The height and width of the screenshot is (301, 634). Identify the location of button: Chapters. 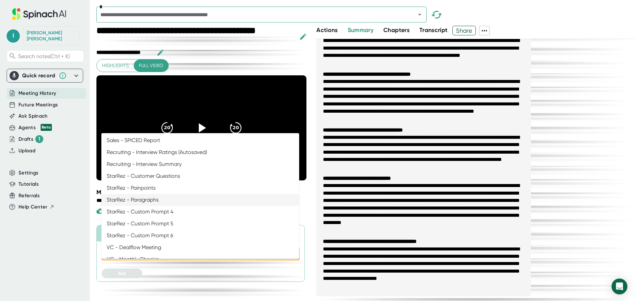
(396, 30).